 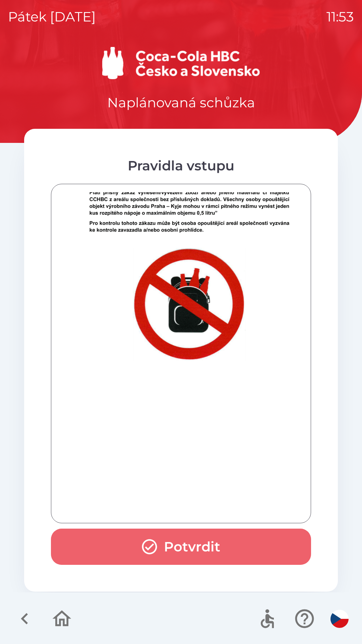 What do you see at coordinates (181, 103) in the screenshot?
I see `p: Naplánovaná schůzka` at bounding box center [181, 103].